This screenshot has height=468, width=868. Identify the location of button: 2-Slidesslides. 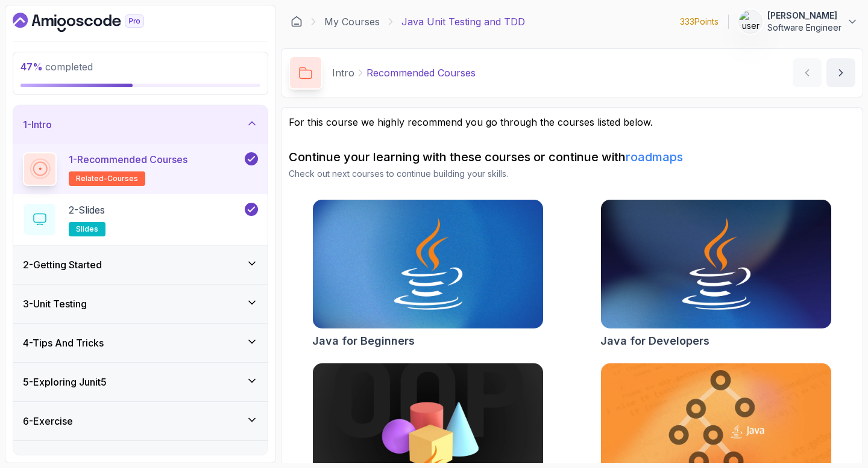
(140, 220).